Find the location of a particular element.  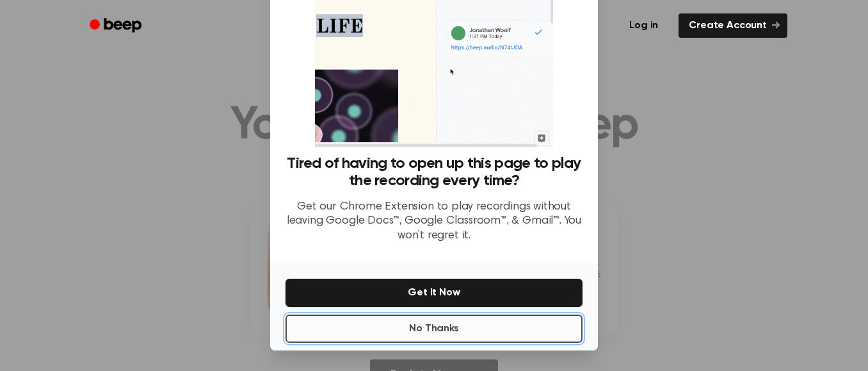

a: Create Account is located at coordinates (733, 25).